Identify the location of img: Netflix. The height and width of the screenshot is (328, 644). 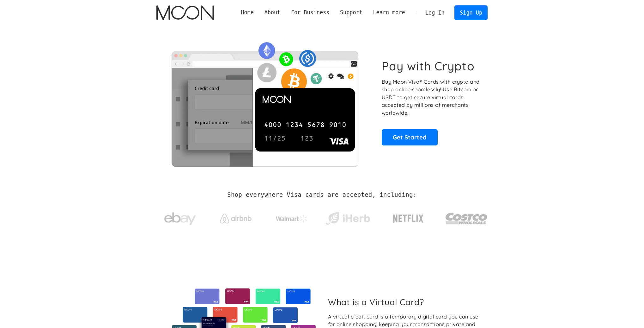
(408, 218).